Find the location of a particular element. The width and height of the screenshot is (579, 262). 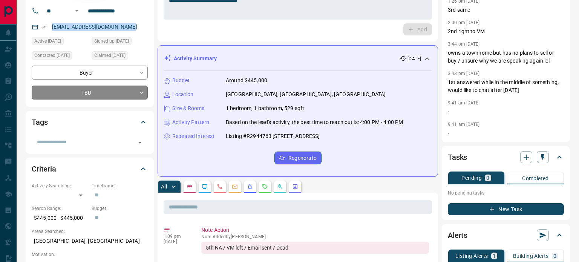

div: Tasks is located at coordinates (505, 157).